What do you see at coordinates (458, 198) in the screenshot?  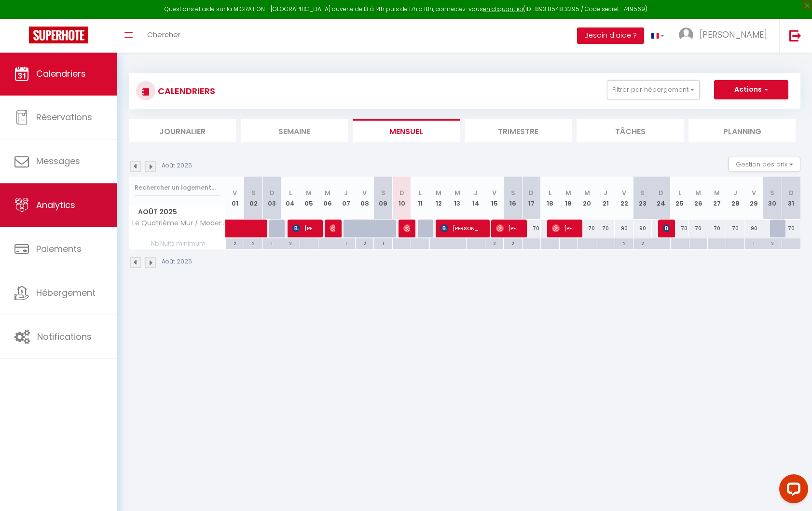 I see `th: 13` at bounding box center [458, 198].